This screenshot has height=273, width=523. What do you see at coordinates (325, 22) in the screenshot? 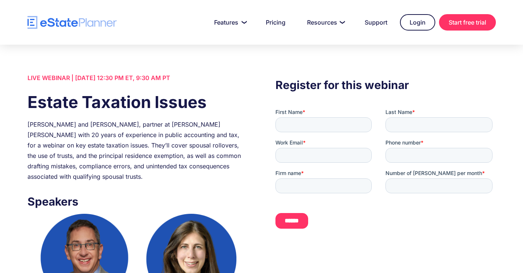
I see `a: Resources` at bounding box center [325, 22].